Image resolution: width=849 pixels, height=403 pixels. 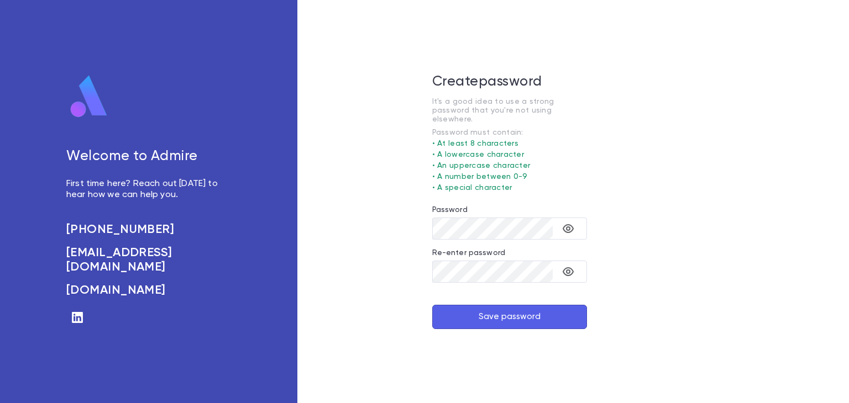 What do you see at coordinates (450, 210) in the screenshot?
I see `label: Password` at bounding box center [450, 210].